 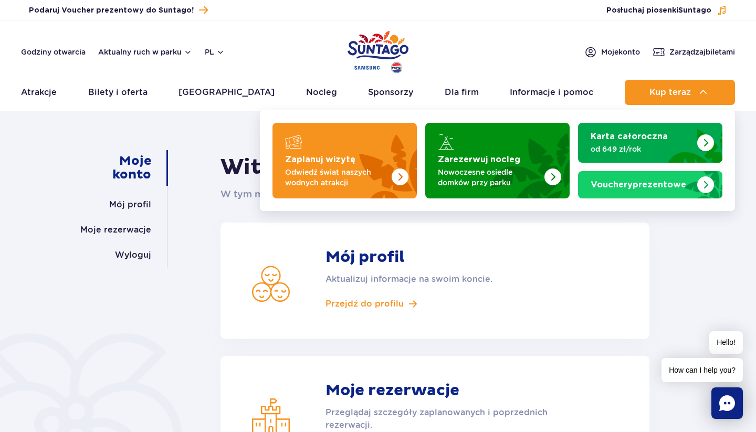 I want to click on a: Mojekonto, so click(x=612, y=52).